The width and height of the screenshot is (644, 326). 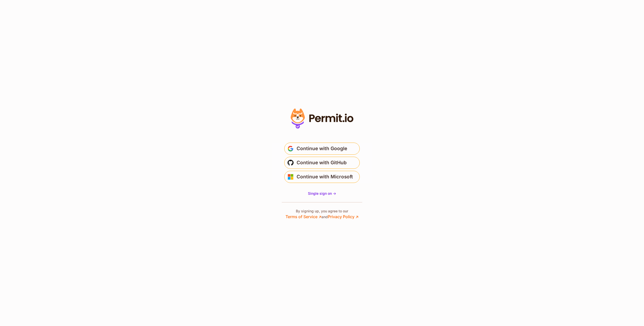 What do you see at coordinates (322, 148) in the screenshot?
I see `span: Continue with Google` at bounding box center [322, 148].